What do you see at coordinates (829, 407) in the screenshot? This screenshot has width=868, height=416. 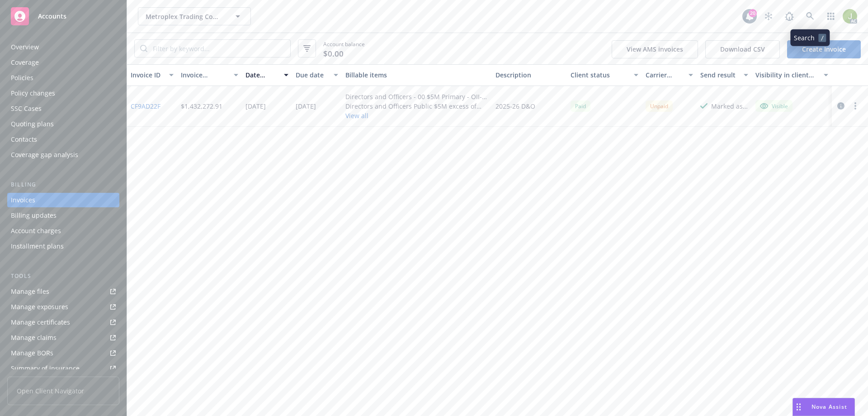 I see `span: Nova Assist` at bounding box center [829, 407].